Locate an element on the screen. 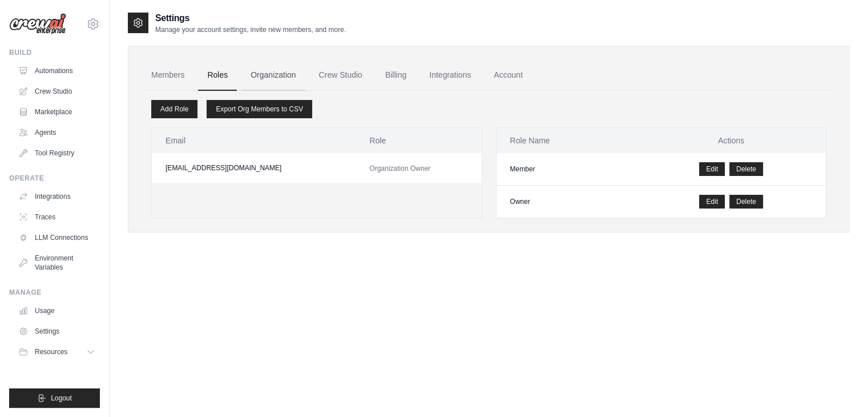  a: Organization is located at coordinates (273, 76).